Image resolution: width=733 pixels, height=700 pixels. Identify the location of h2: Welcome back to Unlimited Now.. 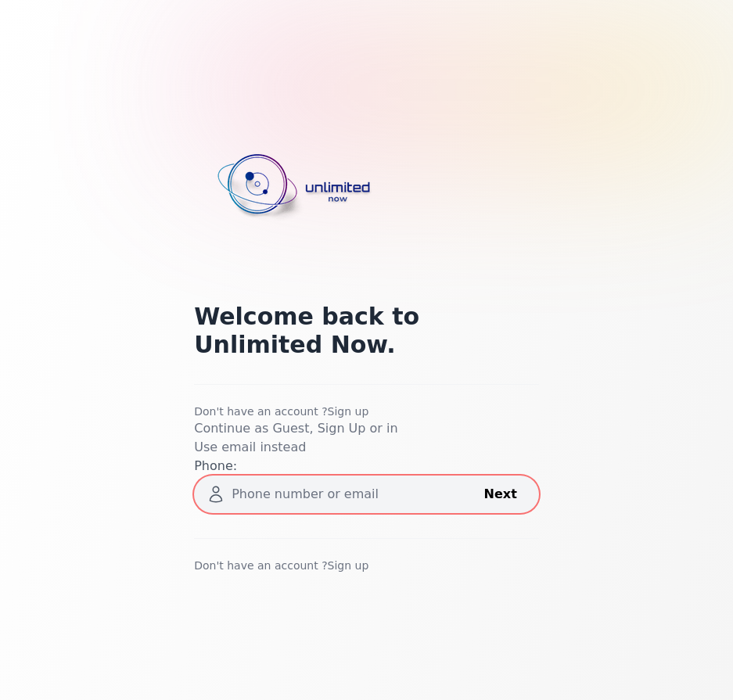
(366, 331).